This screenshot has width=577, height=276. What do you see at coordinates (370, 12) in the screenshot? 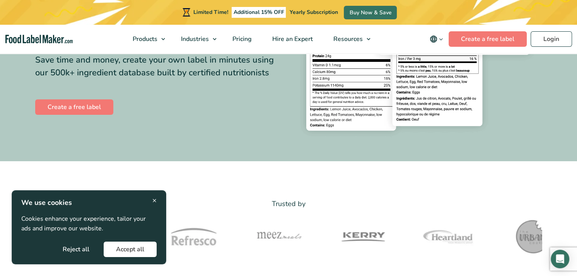
I see `a: Buy Now & Save` at bounding box center [370, 12].